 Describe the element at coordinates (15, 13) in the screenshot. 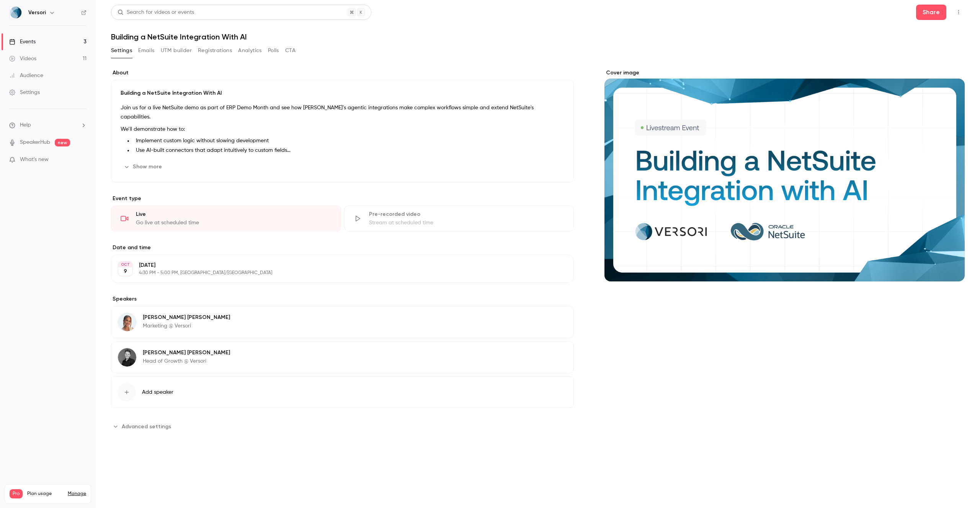

I see `img: Versori` at that location.